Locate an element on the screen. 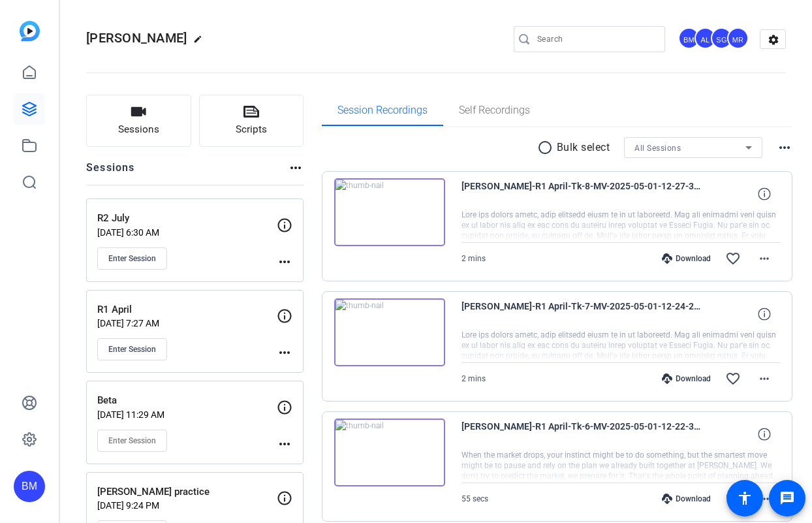 The image size is (812, 523). ngx-avatar: Sharon Gottula is located at coordinates (722, 38).